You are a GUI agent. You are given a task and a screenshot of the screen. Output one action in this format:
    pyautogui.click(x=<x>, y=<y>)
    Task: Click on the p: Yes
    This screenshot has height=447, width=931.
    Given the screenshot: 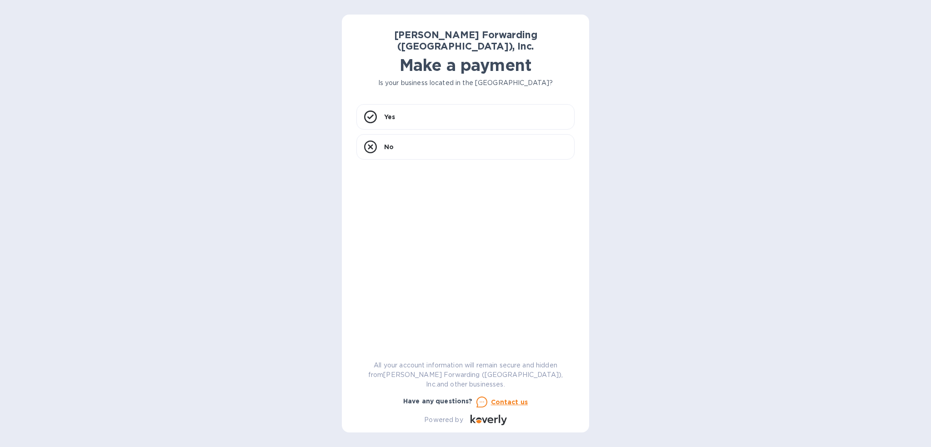 What is the action you would take?
    pyautogui.click(x=390, y=117)
    